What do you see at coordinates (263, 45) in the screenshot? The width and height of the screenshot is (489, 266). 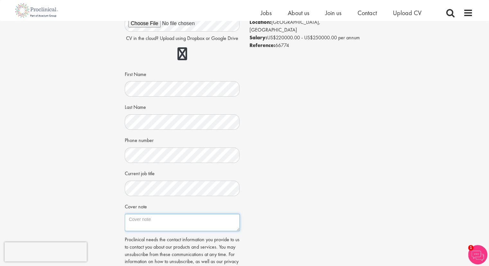 I see `strong: Reference:` at bounding box center [263, 45].